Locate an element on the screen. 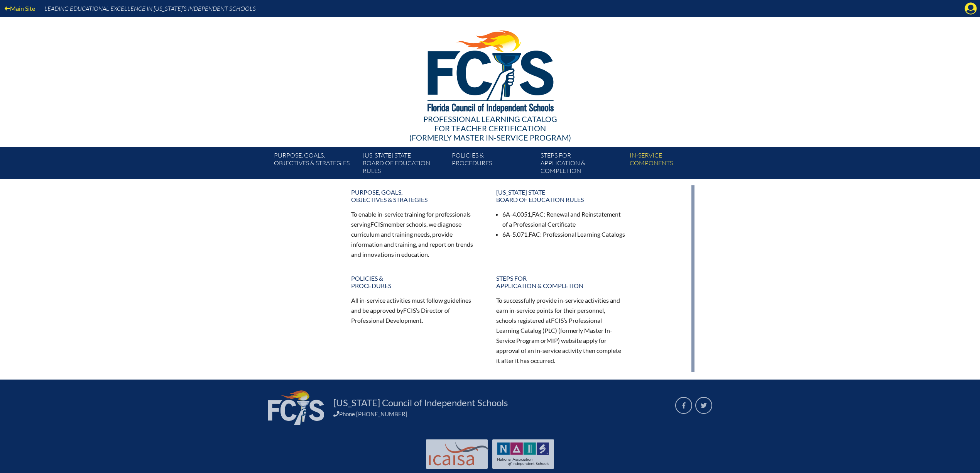  img: FCISlogo221.eps is located at coordinates (490, 70).